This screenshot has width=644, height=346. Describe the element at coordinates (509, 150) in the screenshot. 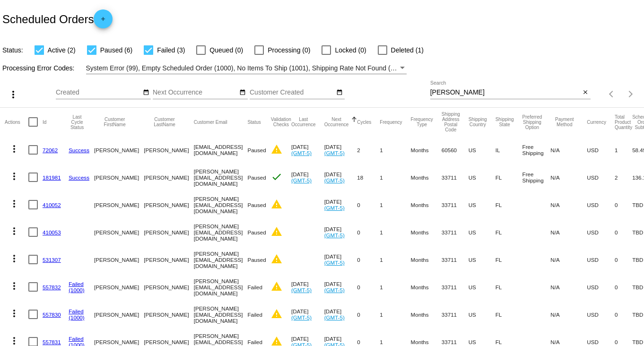

I see `mat-cell: IL` at that location.